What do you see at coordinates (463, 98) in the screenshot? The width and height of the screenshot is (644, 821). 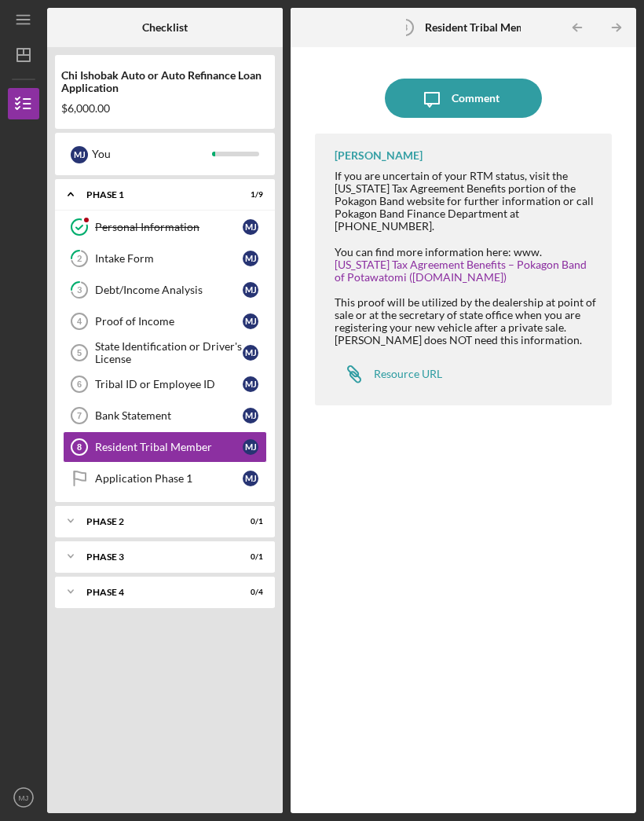 I see `button: Comment` at bounding box center [463, 98].